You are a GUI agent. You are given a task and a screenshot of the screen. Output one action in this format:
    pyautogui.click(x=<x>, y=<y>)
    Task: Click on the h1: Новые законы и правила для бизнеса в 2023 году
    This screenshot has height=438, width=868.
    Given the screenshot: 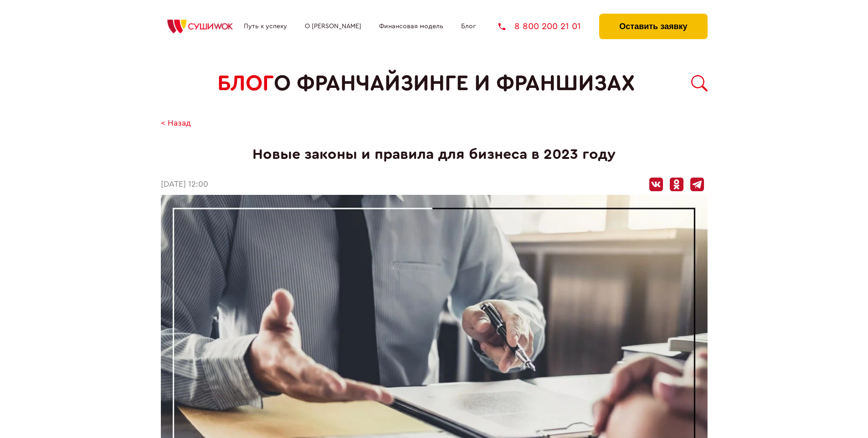 What is the action you would take?
    pyautogui.click(x=434, y=155)
    